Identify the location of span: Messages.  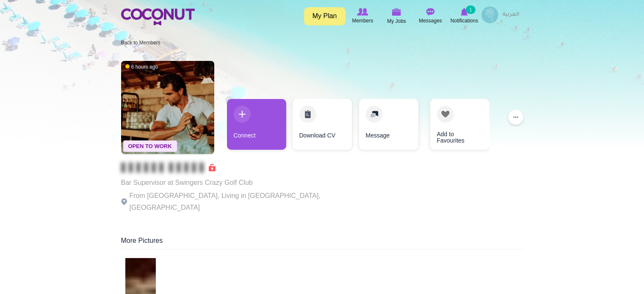
(431, 21).